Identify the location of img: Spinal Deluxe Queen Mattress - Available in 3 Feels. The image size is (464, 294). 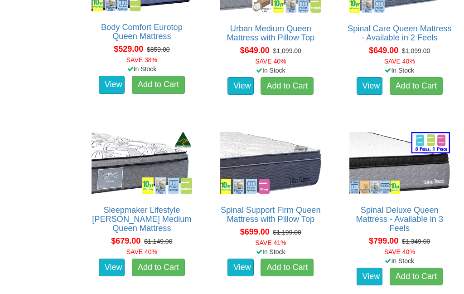
(400, 163).